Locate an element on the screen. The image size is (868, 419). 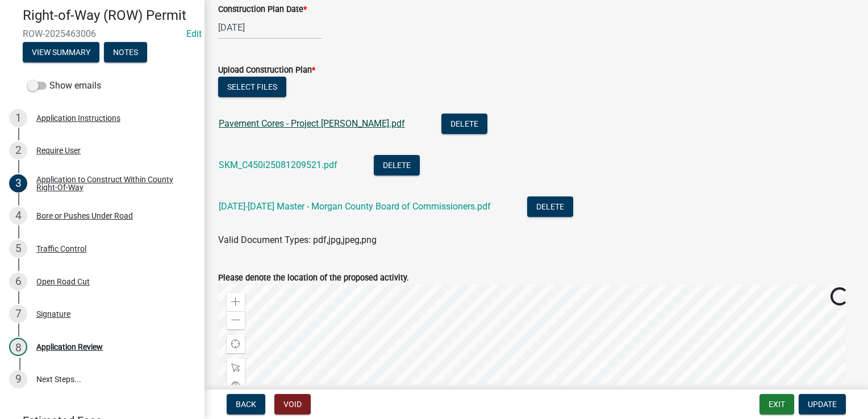
button: Select files is located at coordinates (252, 87).